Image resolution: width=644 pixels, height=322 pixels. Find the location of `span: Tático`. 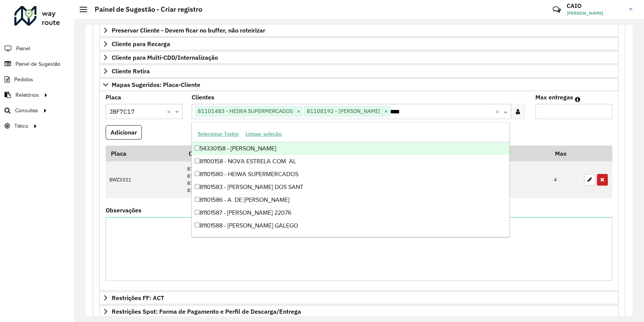

span: Tático is located at coordinates (21, 126).